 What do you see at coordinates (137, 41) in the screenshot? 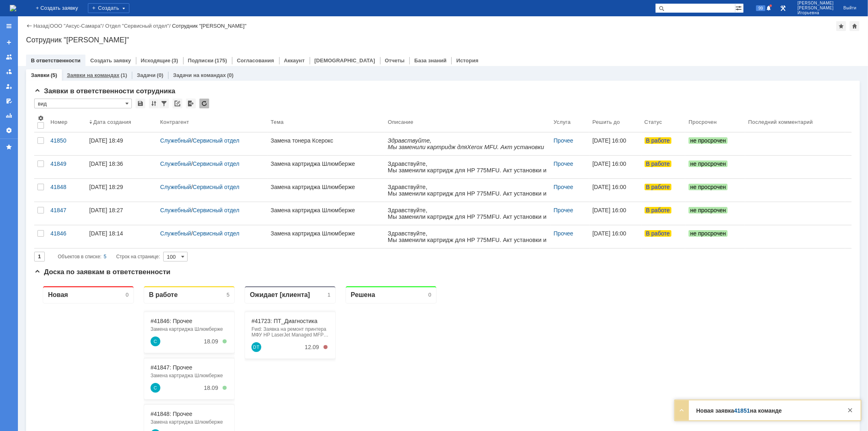
I see `a: #41846: Прочее` at bounding box center [137, 41].